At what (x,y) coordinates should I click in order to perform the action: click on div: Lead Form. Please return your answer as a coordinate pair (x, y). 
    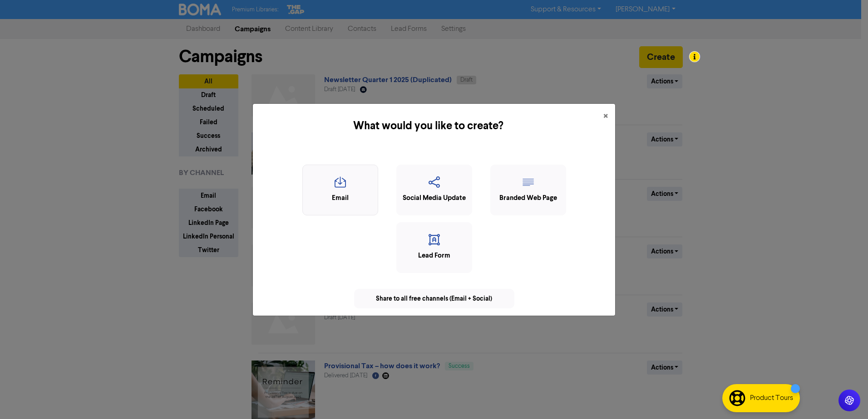
    Looking at the image, I should click on (434, 256).